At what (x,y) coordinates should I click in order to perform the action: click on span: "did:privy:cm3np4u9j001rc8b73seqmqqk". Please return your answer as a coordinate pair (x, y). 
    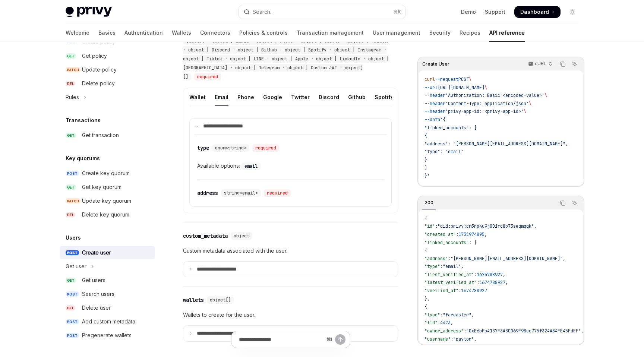
    Looking at the image, I should click on (485, 226).